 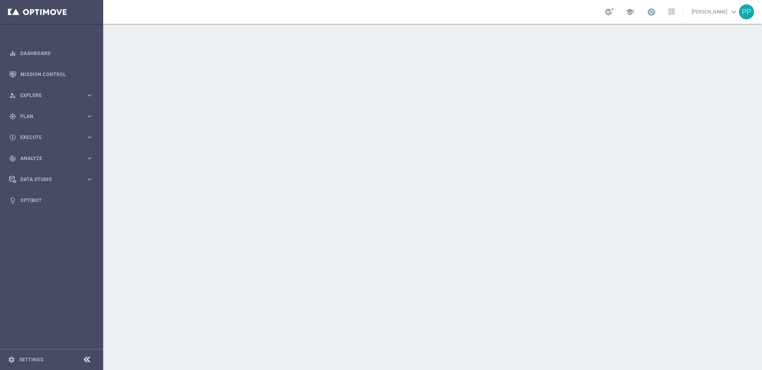 What do you see at coordinates (13, 159) in the screenshot?
I see `i: track_changes` at bounding box center [13, 159].